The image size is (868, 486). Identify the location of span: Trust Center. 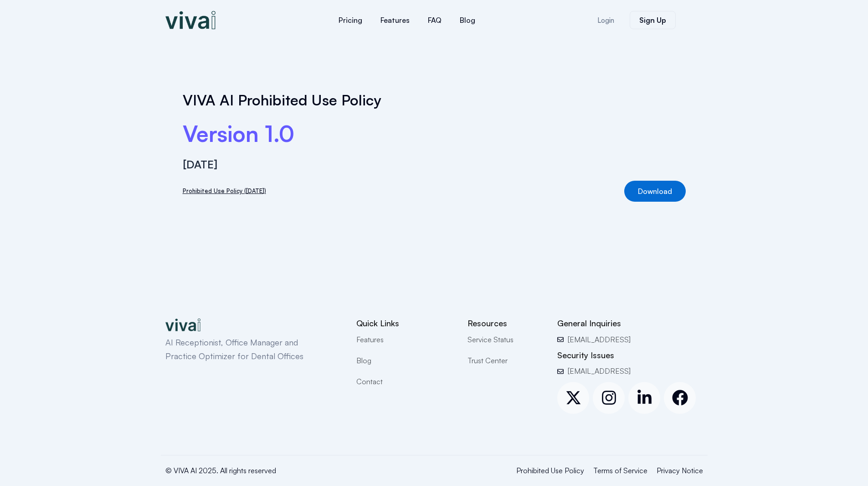
(487, 360).